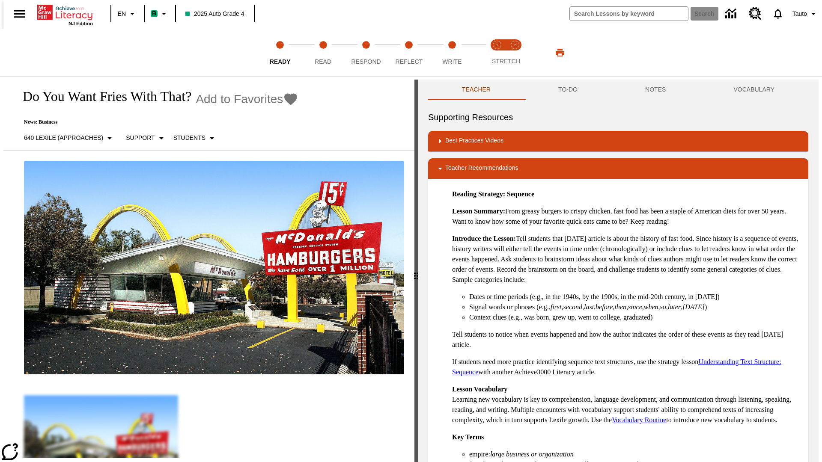  What do you see at coordinates (247, 99) in the screenshot?
I see `button: Add to Favorites - Do You Want Fries With That?` at bounding box center [247, 99].